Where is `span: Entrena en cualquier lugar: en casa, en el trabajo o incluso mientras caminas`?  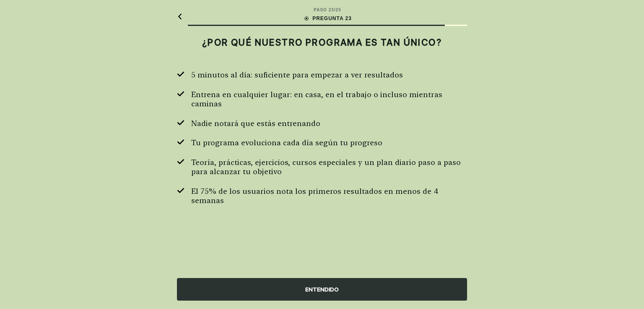
span: Entrena en cualquier lugar: en casa, en el trabajo o incluso mientras caminas is located at coordinates (329, 99).